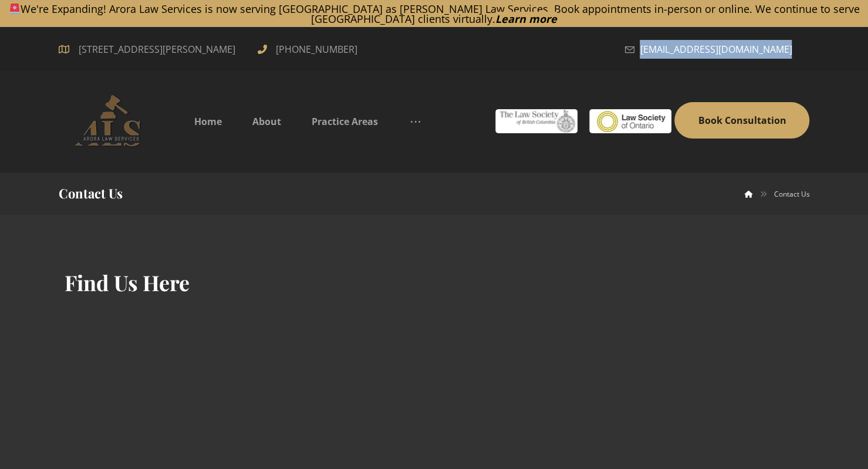  What do you see at coordinates (345, 122) in the screenshot?
I see `span: Practice Areas` at bounding box center [345, 122].